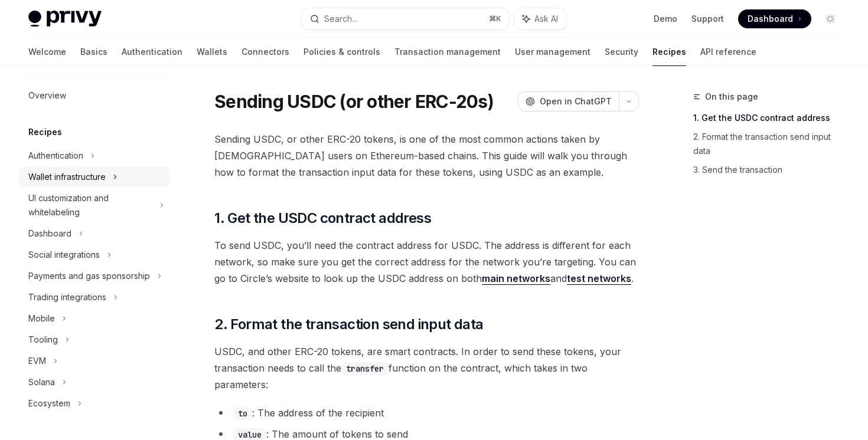  Describe the element at coordinates (405, 19) in the screenshot. I see `button: Search...⌘K` at that location.